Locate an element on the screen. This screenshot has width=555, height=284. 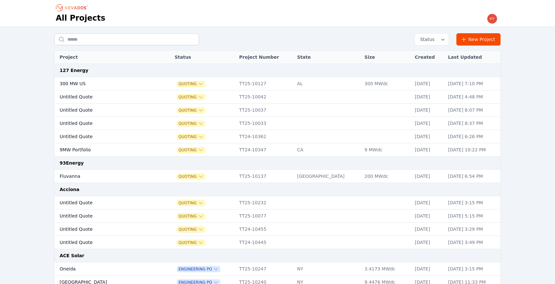
td: TT25-10033 is located at coordinates (265, 123).